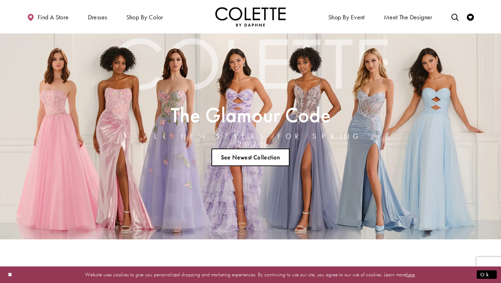 This screenshot has width=501, height=283. I want to click on span: Find a store, so click(53, 17).